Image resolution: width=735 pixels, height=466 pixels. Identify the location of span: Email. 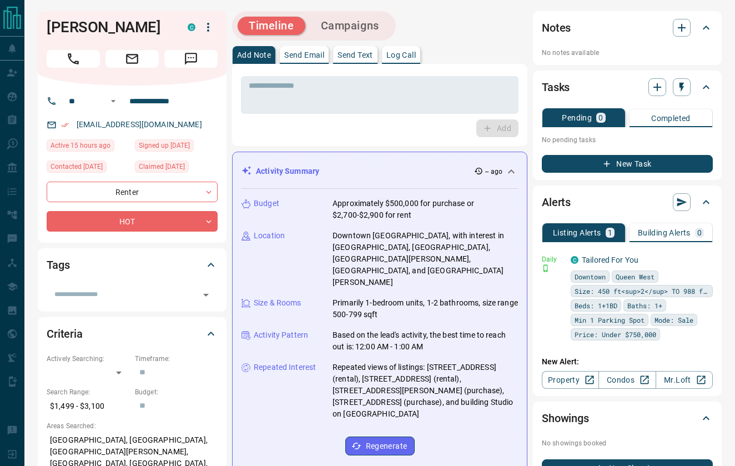
(132, 59).